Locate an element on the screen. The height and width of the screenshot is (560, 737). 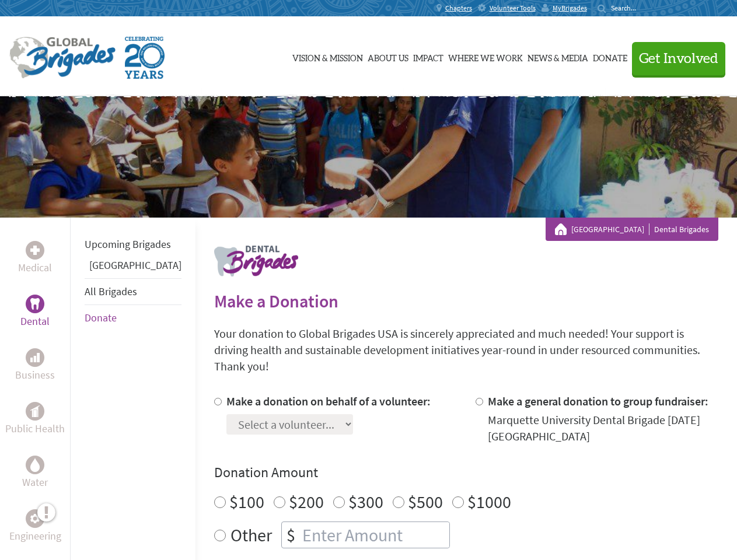
div: Engineering is located at coordinates (35, 519).